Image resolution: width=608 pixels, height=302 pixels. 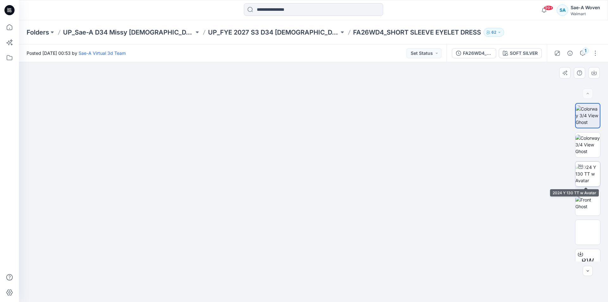 What do you see at coordinates (493, 32) in the screenshot?
I see `button: 62` at bounding box center [493, 32].